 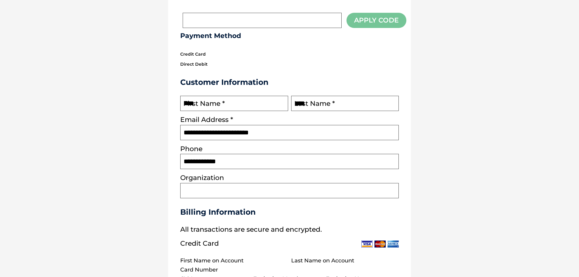 What do you see at coordinates (199, 243) in the screenshot?
I see `div: Credit Card` at bounding box center [199, 243].